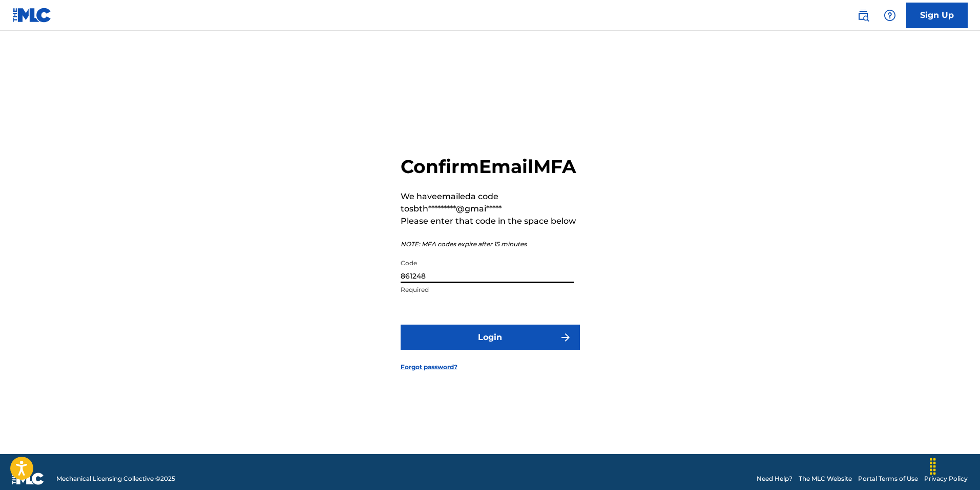  I want to click on a: The MLC Website, so click(825, 478).